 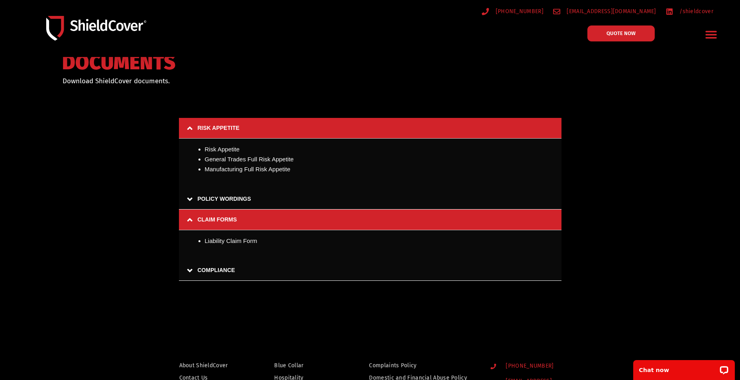 What do you see at coordinates (370, 220) in the screenshot?
I see `a: CLAIM FORMS` at bounding box center [370, 220].